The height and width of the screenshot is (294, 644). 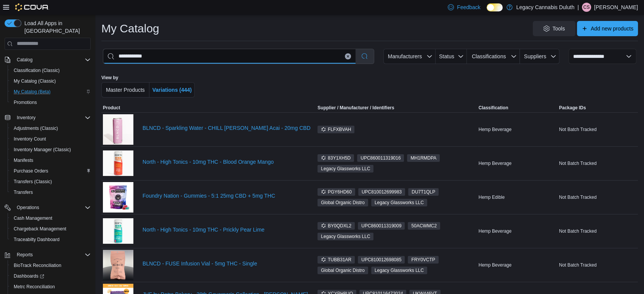 What do you see at coordinates (336, 129) in the screenshot?
I see `span: FLFXBVAH` at bounding box center [336, 129].